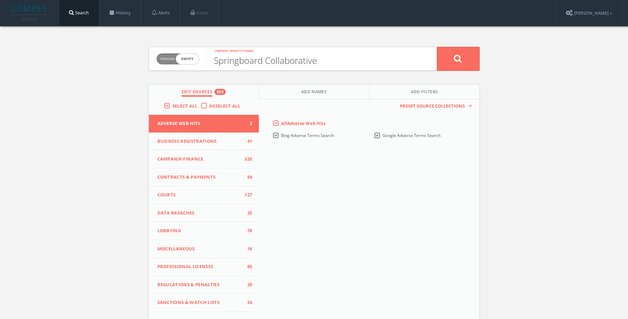 Image resolution: width=628 pixels, height=319 pixels. What do you see at coordinates (247, 124) in the screenshot?
I see `span: 2` at bounding box center [247, 124].